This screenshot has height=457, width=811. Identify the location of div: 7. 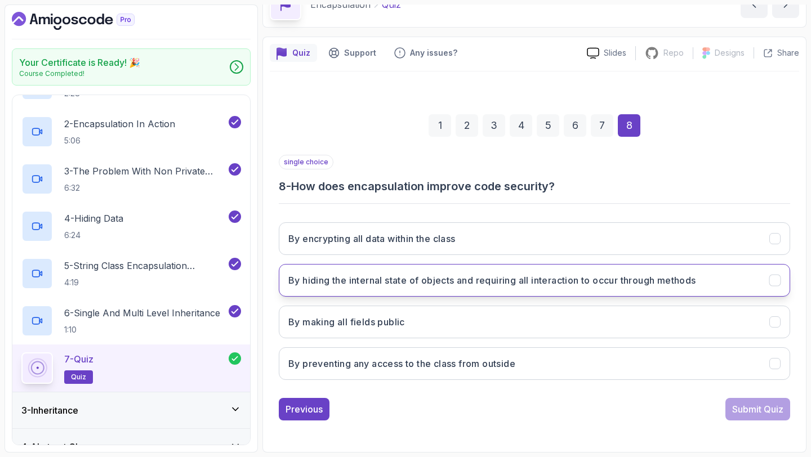
(602, 126).